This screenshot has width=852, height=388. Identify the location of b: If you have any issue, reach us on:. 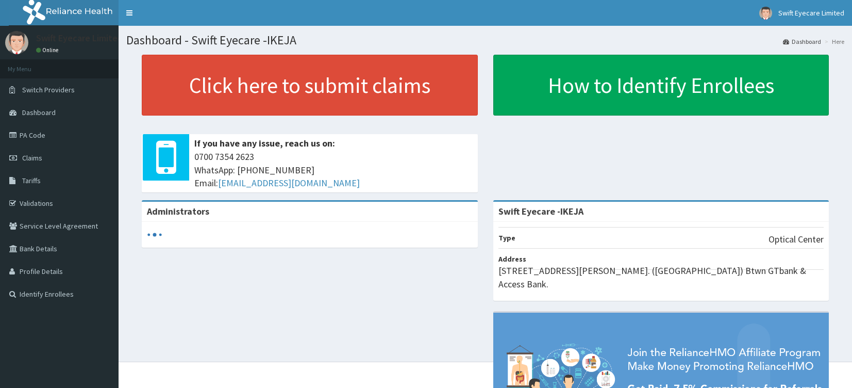
(265, 143).